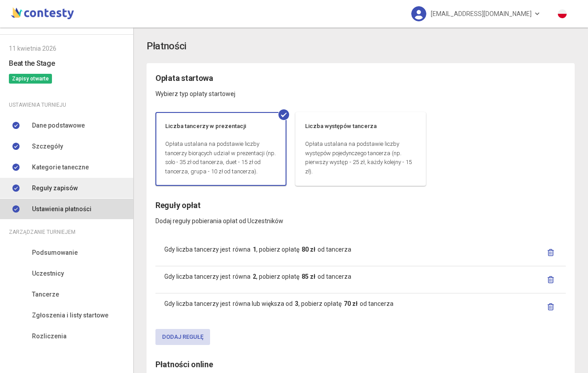  Describe the element at coordinates (308, 277) in the screenshot. I see `strong: 85 zł` at that location.